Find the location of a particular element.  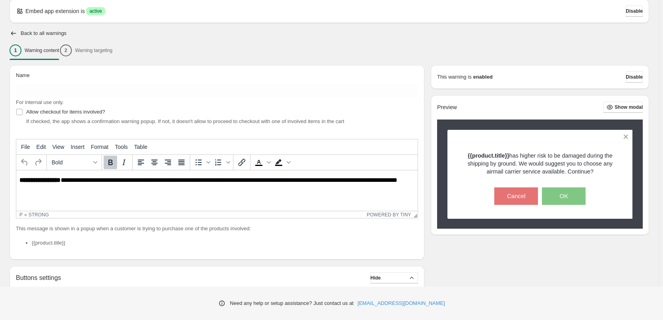

span: For internal use only. is located at coordinates (40, 102).